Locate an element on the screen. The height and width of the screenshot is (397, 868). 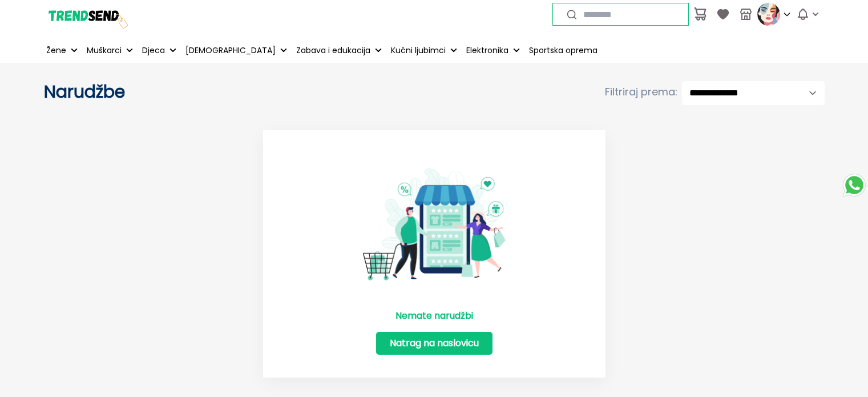
p: Sportska oprema is located at coordinates (563, 50).